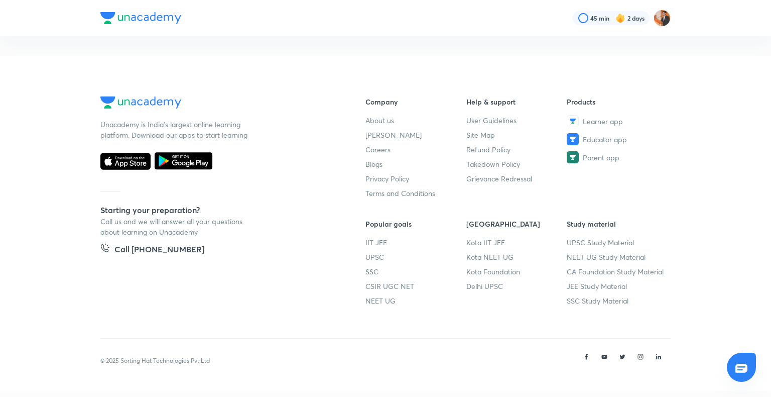  I want to click on a: Refund Policy, so click(517, 149).